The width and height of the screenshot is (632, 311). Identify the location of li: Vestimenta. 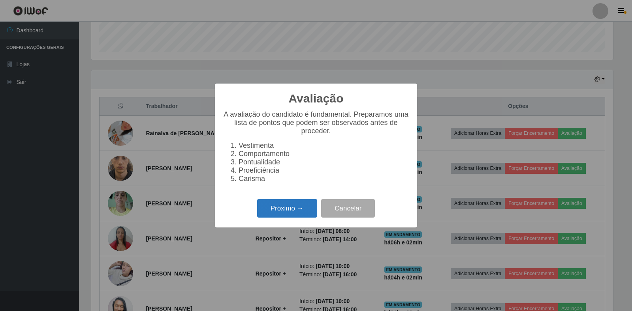
(324, 146).